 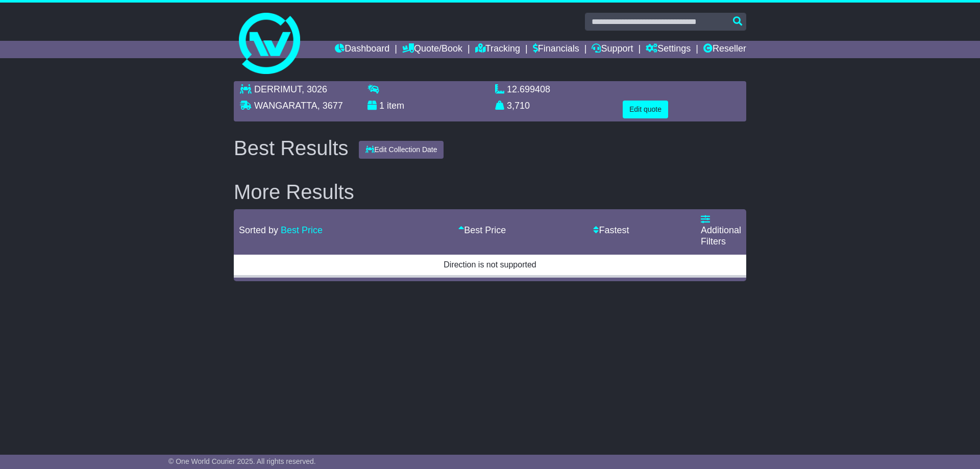 What do you see at coordinates (331, 106) in the screenshot?
I see `span: , 3677` at bounding box center [331, 106].